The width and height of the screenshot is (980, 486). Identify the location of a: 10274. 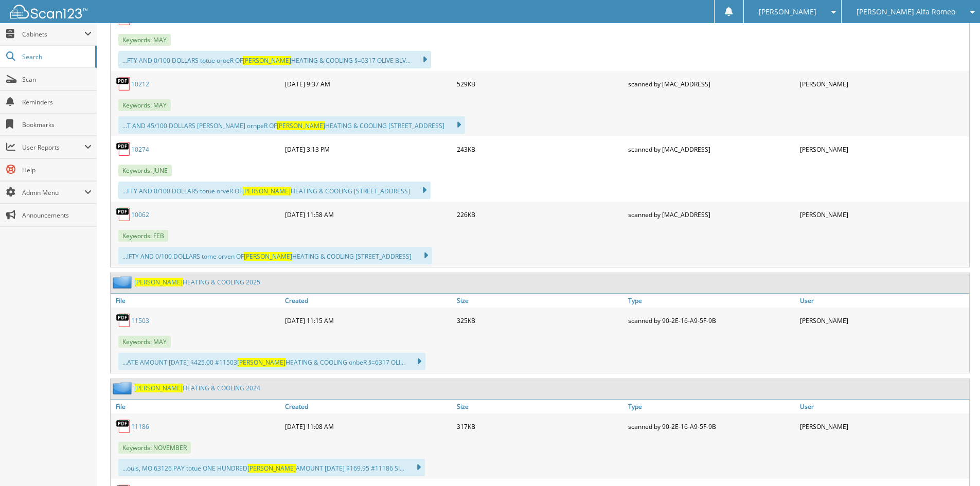
(140, 149).